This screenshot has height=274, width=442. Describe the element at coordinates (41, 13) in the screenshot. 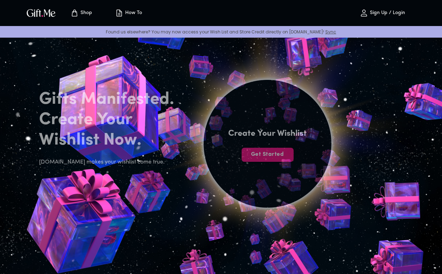

I see `img: GiftMe Logo` at that location.